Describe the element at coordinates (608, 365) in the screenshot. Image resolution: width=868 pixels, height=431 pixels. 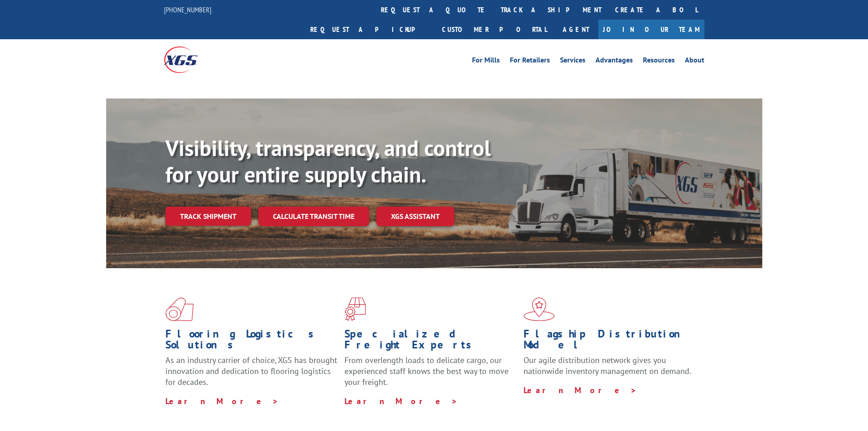
I see `span: Our agile distribution network gives you nationwide inventory management on demand.` at that location.